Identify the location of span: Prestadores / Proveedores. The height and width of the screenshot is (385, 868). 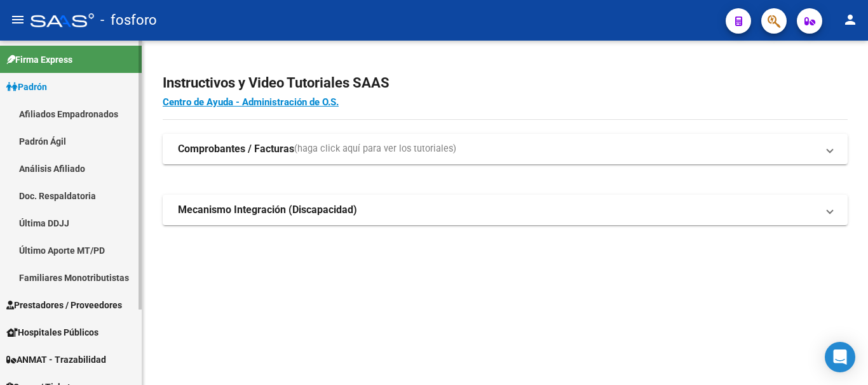
(64, 305).